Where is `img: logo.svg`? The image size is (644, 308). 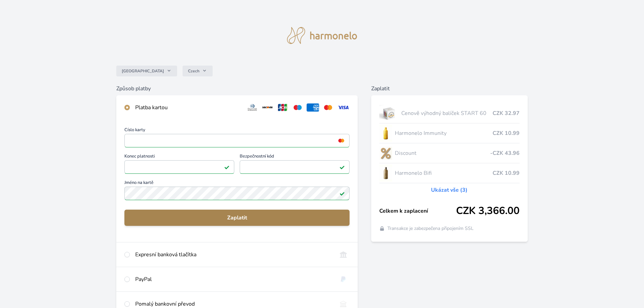 img: logo.svg is located at coordinates (322, 35).